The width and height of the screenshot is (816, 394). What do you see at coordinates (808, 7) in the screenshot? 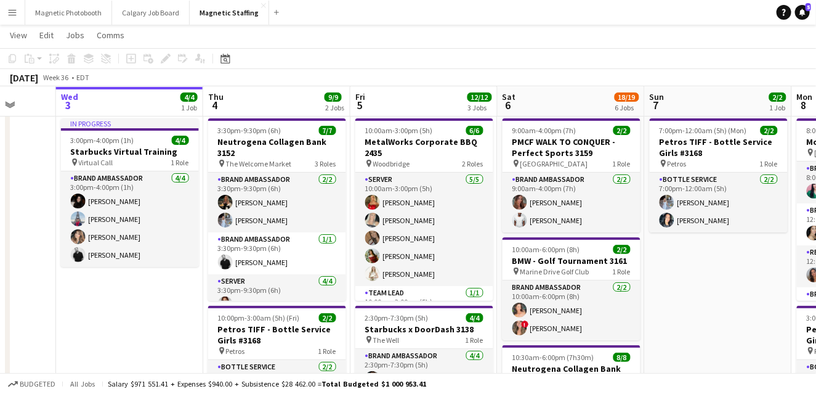
I see `span: 5` at bounding box center [808, 7].